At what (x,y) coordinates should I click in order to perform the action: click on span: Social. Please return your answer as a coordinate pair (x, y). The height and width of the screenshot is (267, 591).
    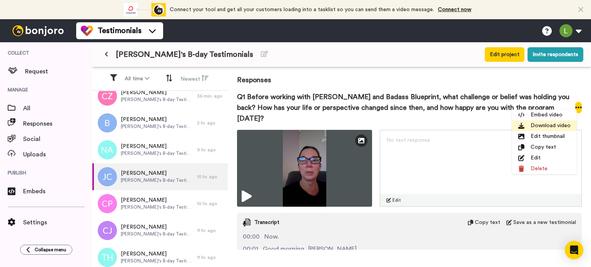
    Looking at the image, I should click on (58, 139).